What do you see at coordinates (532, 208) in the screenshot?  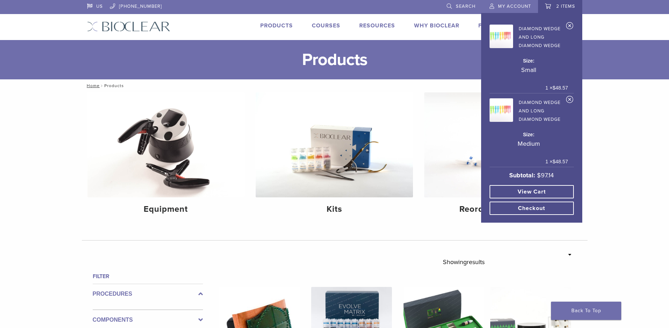 I see `a: Checkout` at bounding box center [532, 208].